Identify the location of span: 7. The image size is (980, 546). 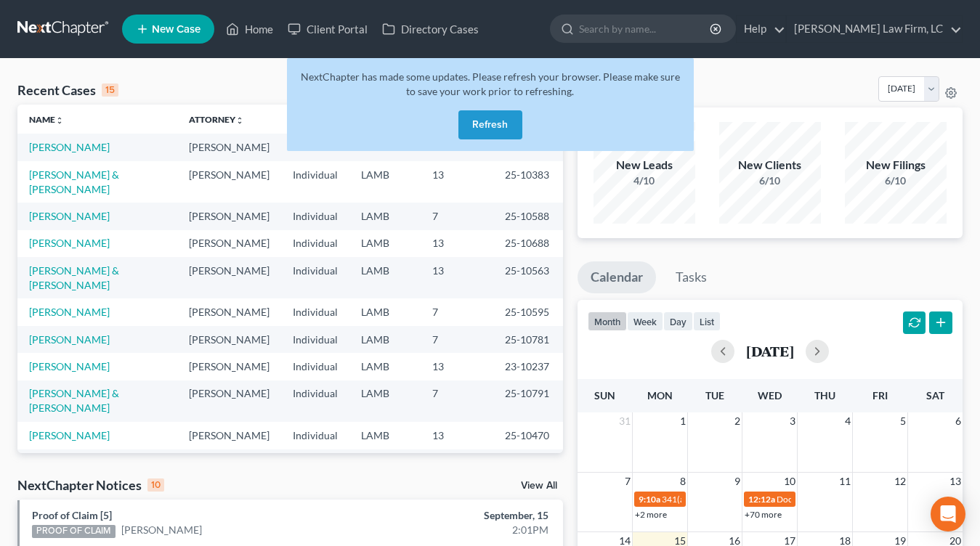
(628, 481).